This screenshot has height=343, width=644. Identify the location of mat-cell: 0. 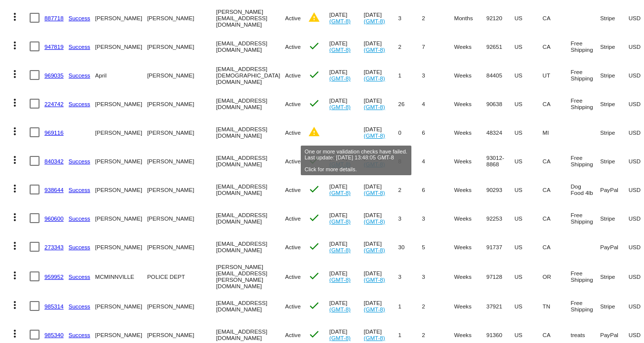
(410, 132).